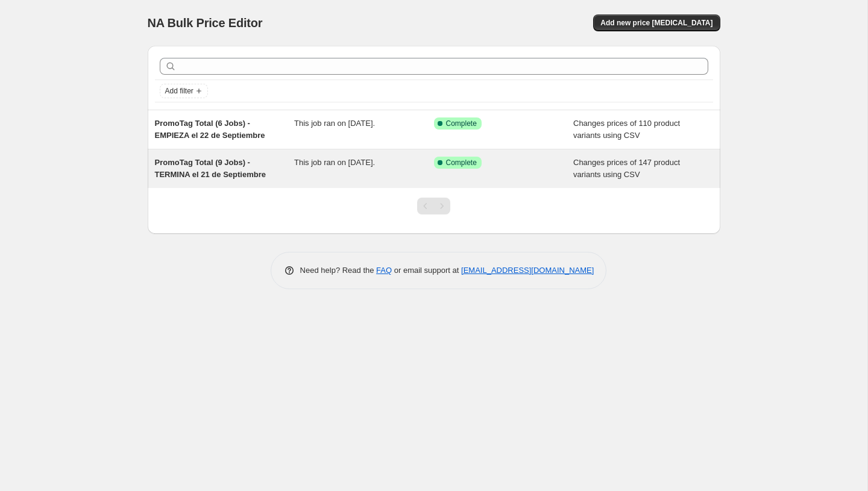  Describe the element at coordinates (209, 128) in the screenshot. I see `span: PromoTag Total (6 Jobs) - EMPIEZA el 22 de Septiembre` at that location.